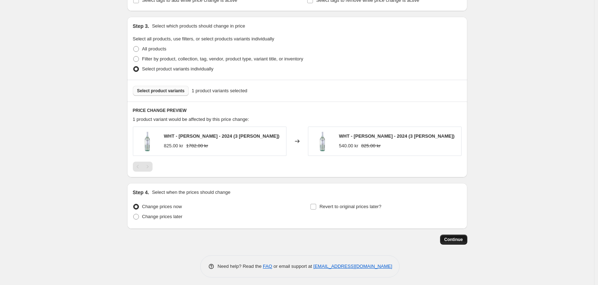  What do you see at coordinates (240, 266) in the screenshot?
I see `span: Need help? Read the` at bounding box center [240, 266].